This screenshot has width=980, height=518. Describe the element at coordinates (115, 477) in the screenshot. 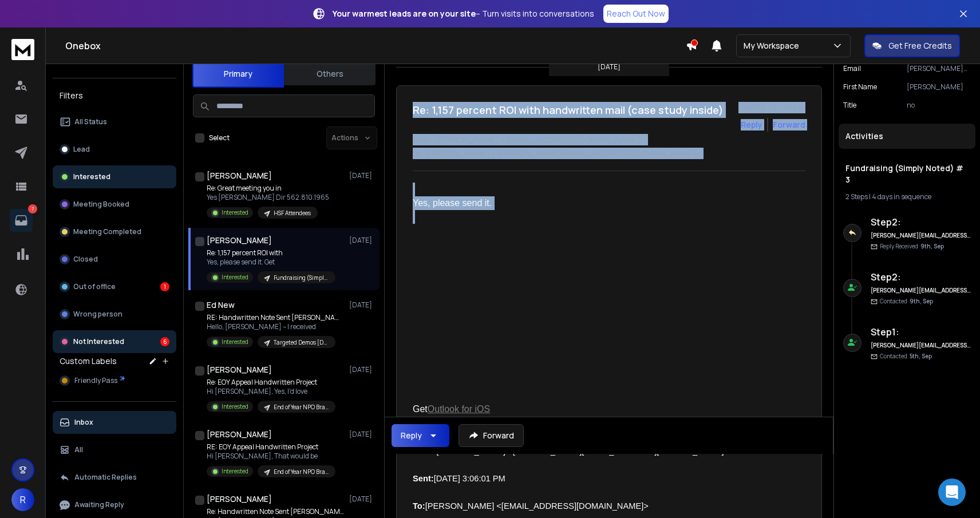

I see `button: Automatic Replies` at that location.